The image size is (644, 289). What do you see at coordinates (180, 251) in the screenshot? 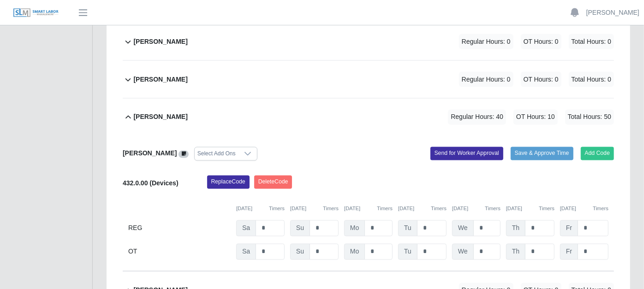
I see `div: OT` at bounding box center [180, 251].